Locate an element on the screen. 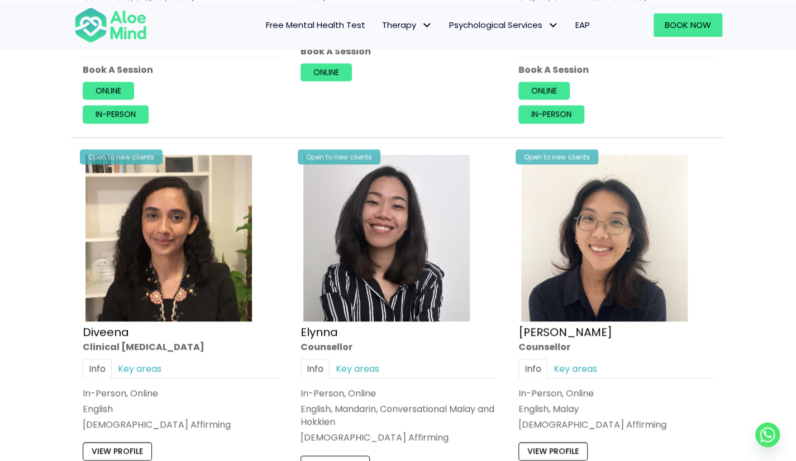  a: Book Now is located at coordinates (687, 25).